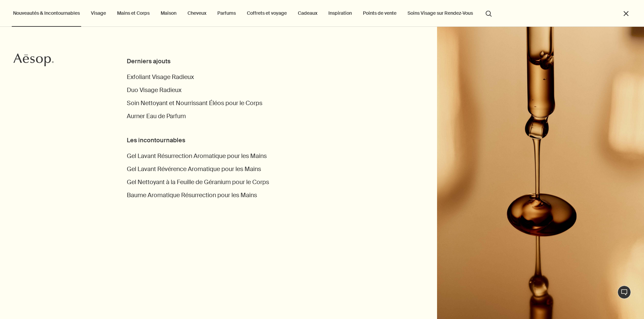 The height and width of the screenshot is (319, 644). Describe the element at coordinates (198, 182) in the screenshot. I see `a: Gel Nettoyant à la Feuille de Géranium pour le Corps` at that location.